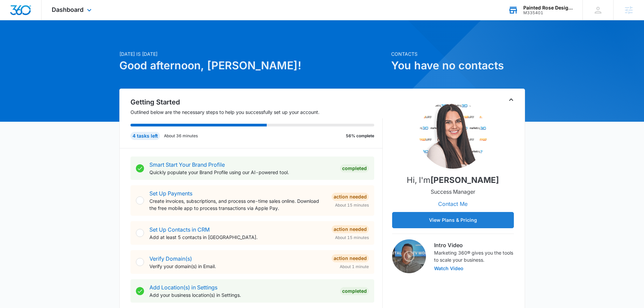  Describe the element at coordinates (187, 164) in the screenshot. I see `a: Smart Start Your Brand Profile` at that location.